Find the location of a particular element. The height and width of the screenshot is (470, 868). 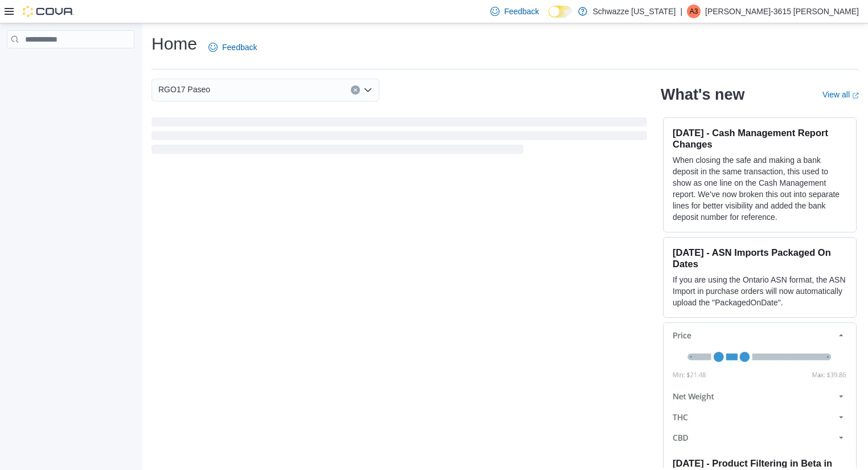

span: Loading is located at coordinates (399, 138).